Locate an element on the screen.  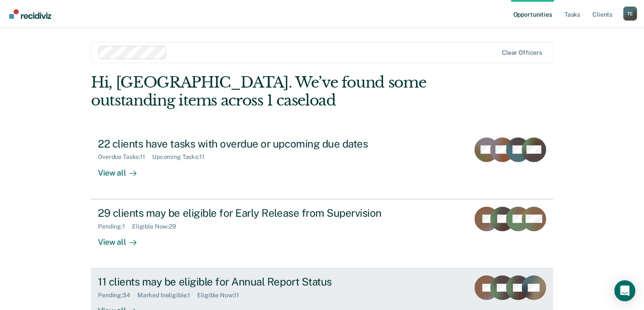
div: 29 clients may be eligible for Early Release from Supervision is located at coordinates (251, 213).